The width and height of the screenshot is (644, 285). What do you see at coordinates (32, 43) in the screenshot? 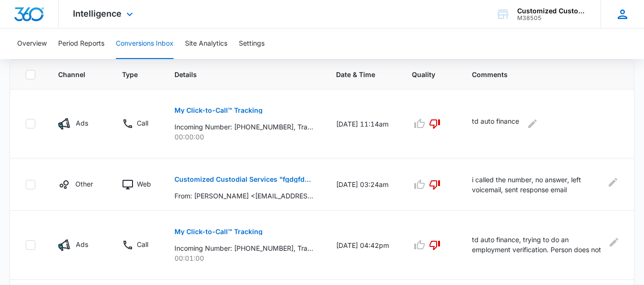
I see `button: Overview` at bounding box center [32, 43].